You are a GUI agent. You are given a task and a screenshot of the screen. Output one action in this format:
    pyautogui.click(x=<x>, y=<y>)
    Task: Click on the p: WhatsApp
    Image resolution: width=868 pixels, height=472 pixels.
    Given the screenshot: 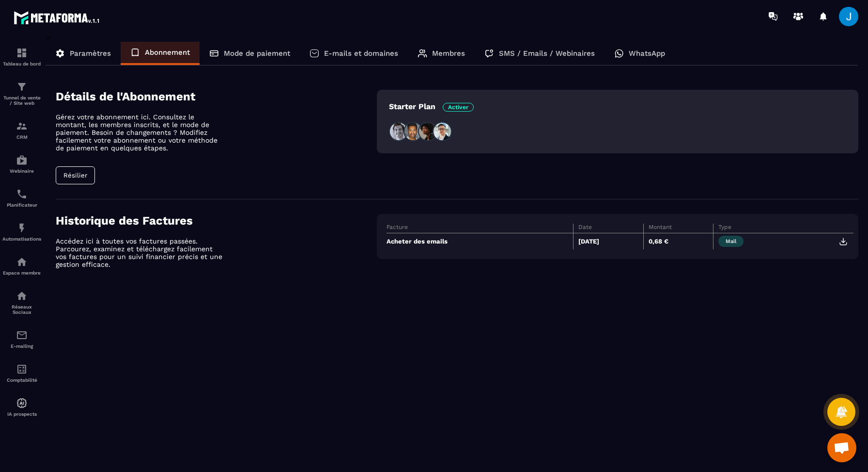 What is the action you would take?
    pyautogui.click(x=646, y=53)
    